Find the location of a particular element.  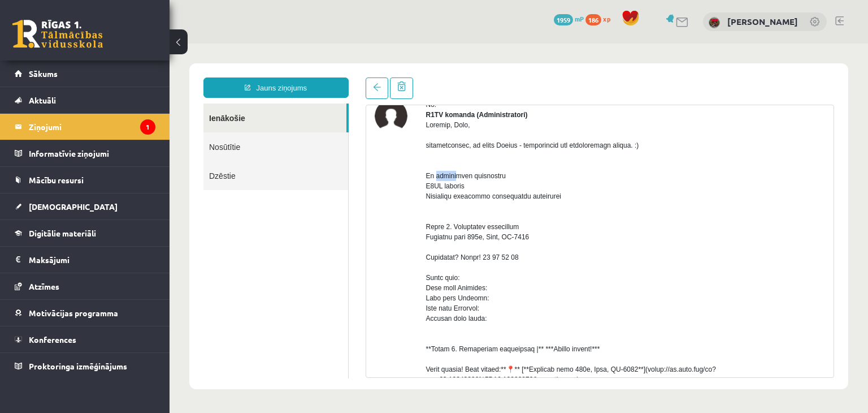

span: Digitālie materiāli is located at coordinates (62, 233).